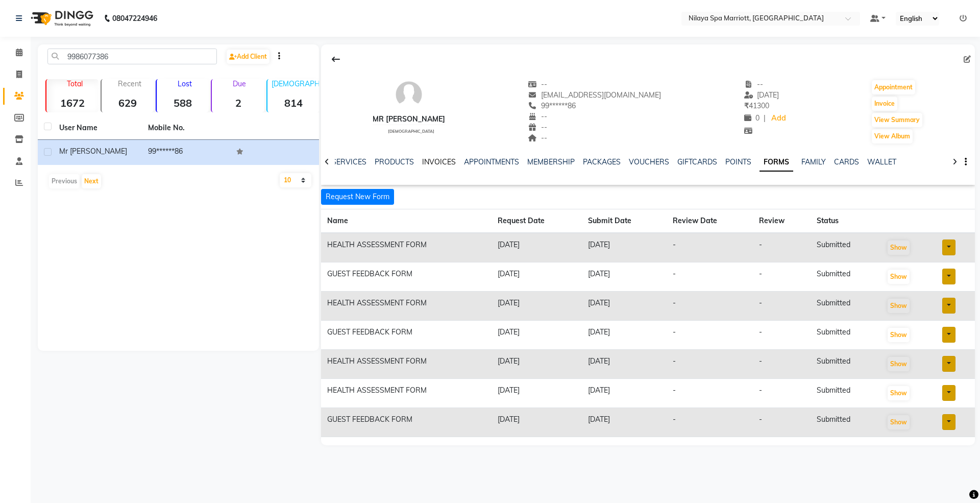  What do you see at coordinates (133, 56) in the screenshot?
I see `input: Search by Name/Mobile/Email/Code` at bounding box center [133, 56].